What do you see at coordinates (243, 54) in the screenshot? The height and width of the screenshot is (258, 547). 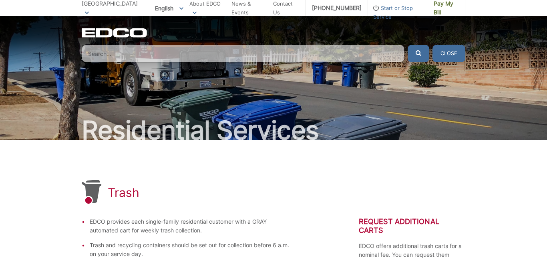 I see `input: Search` at bounding box center [243, 54].